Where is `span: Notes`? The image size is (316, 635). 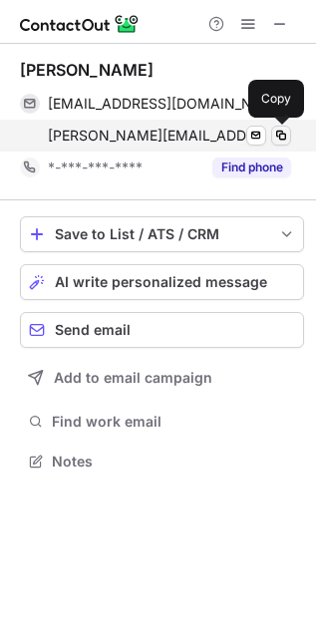
span: Notes is located at coordinates (174, 462).